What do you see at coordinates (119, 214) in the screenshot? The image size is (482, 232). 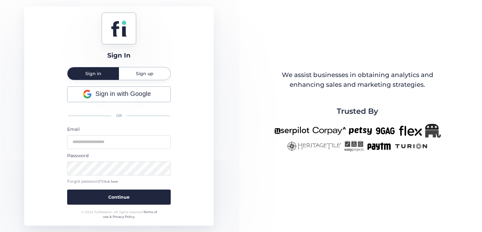 I see `div: © 2024 FullSession. All rights reserved.` at bounding box center [119, 214].